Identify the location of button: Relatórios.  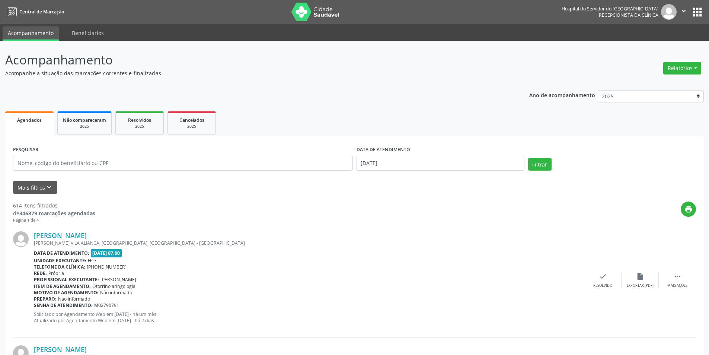
(682, 68).